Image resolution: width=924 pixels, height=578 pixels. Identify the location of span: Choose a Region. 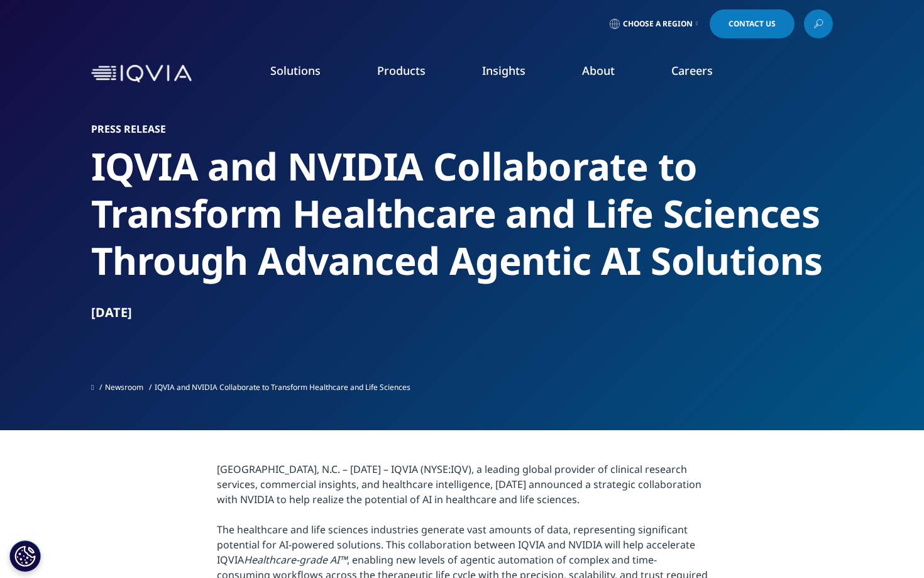
(657, 24).